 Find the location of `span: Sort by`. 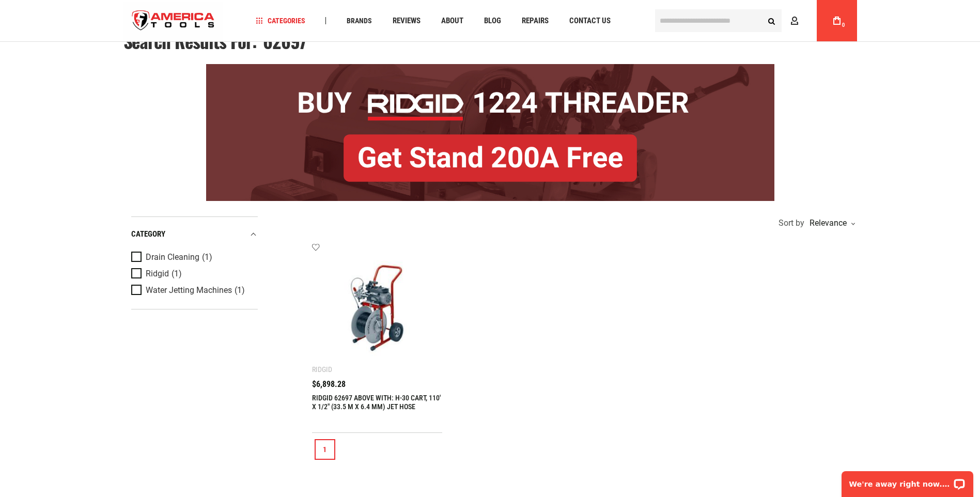

span: Sort by is located at coordinates (791, 223).